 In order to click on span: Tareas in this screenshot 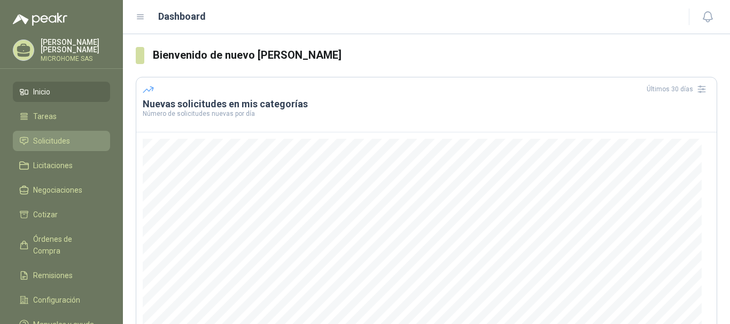, I will do `click(45, 116)`.